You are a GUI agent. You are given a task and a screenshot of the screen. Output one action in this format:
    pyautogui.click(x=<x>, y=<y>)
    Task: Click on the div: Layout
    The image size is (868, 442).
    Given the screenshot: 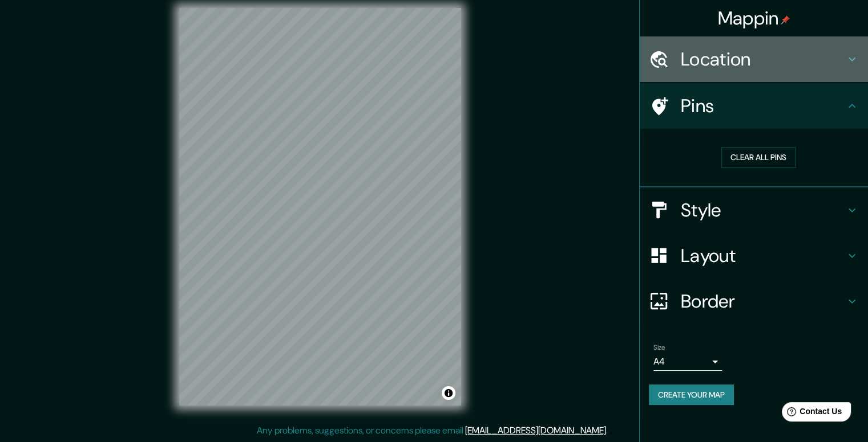 What is the action you would take?
    pyautogui.click(x=754, y=256)
    